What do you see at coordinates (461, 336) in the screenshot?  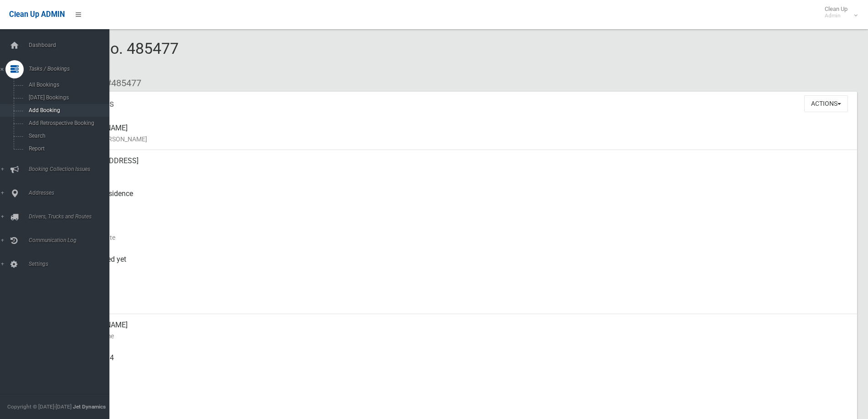 I see `small: Contact Name` at bounding box center [461, 336].